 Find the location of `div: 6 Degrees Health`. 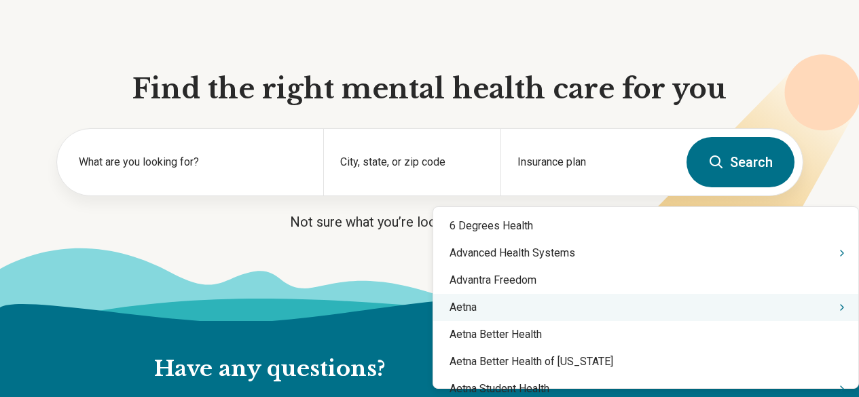

div: 6 Degrees Health is located at coordinates (646, 226).